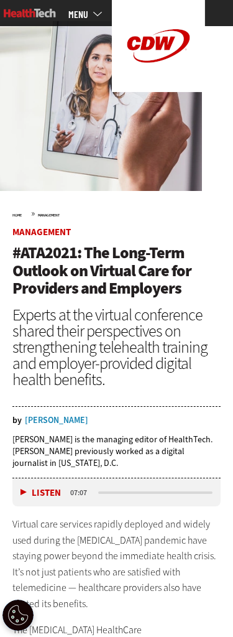 This screenshot has height=637, width=233. I want to click on div: Experts at the virtual conference shared their perspectives on strengthening telehealth training ..., so click(116, 347).